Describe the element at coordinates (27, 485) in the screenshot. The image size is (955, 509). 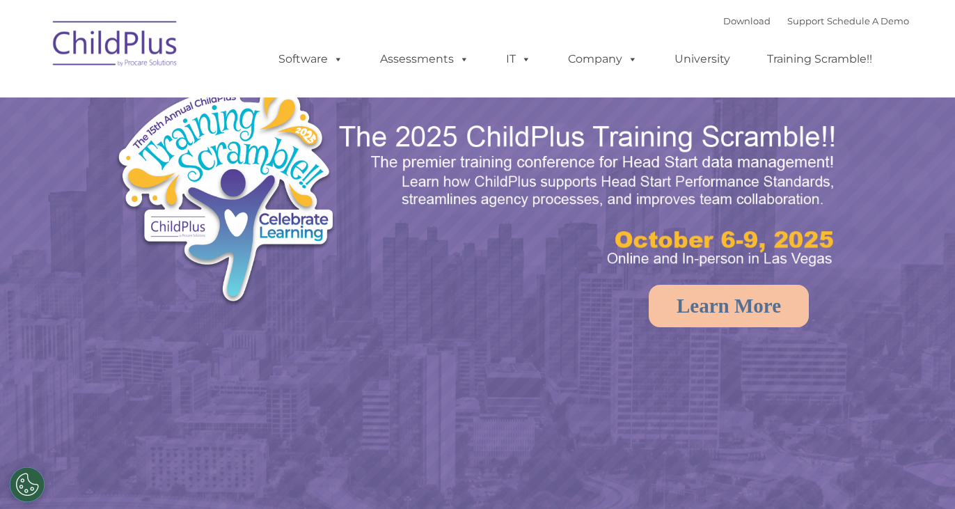
I see `button: Cookies Settings` at that location.